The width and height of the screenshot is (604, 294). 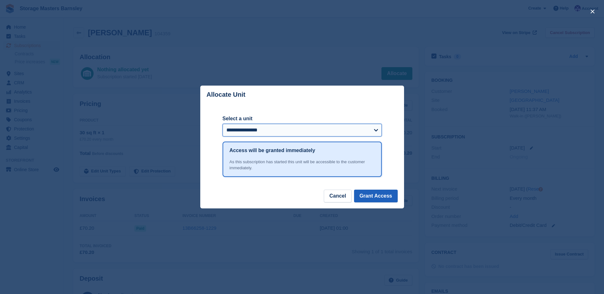 I want to click on div: As this subscription has started this unit will be accessible to the customer immediately., so click(x=302, y=165).